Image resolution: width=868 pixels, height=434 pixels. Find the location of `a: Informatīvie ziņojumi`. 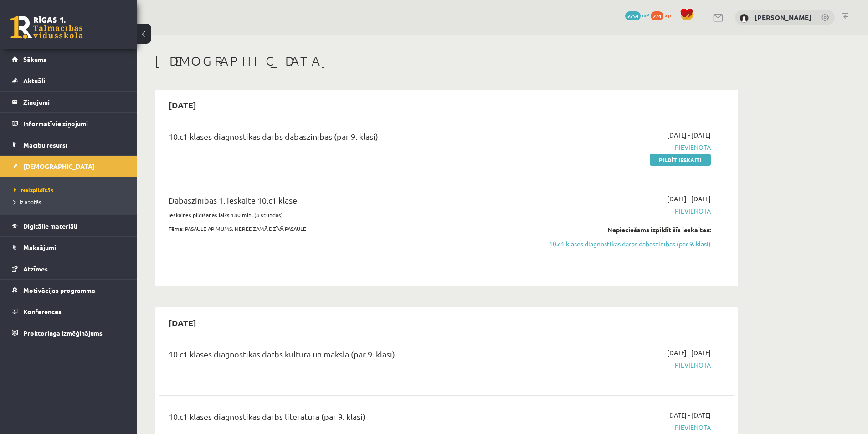

a: Informatīvie ziņojumi is located at coordinates (68, 124).